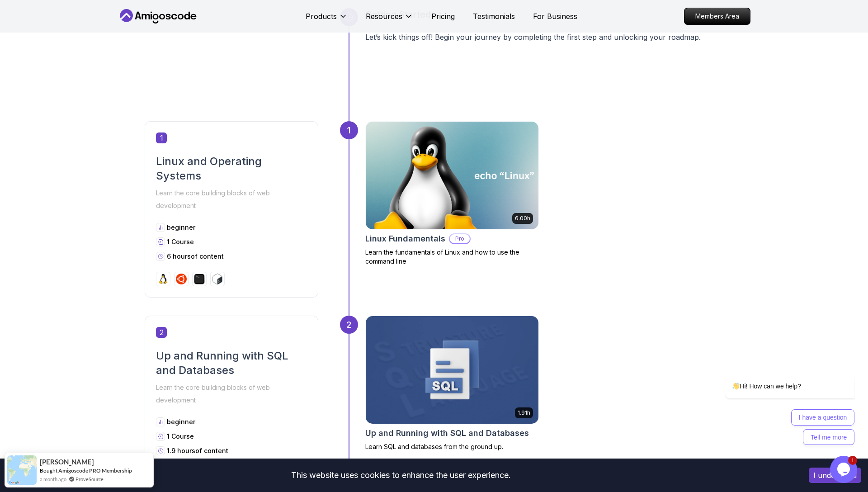 Image resolution: width=868 pixels, height=492 pixels. Describe the element at coordinates (196, 257) in the screenshot. I see `p: 6 hours of content` at that location.